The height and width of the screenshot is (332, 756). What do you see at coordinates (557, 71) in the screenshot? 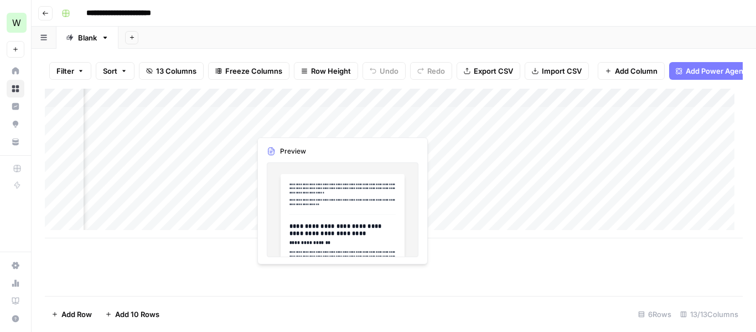
I see `button: Import CSV` at bounding box center [557, 71].